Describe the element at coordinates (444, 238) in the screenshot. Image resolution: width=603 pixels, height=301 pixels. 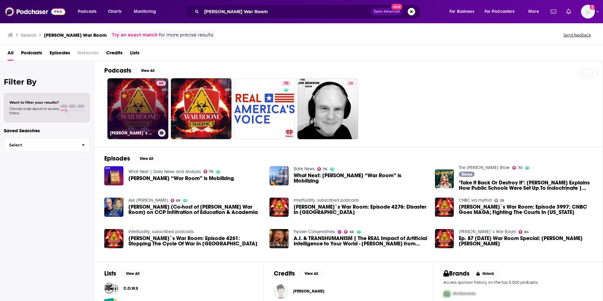
I see `img: Ep. 87 Christmas Eve War Room Special: Stephen K. Bannon Raheem Kassam` at that location.